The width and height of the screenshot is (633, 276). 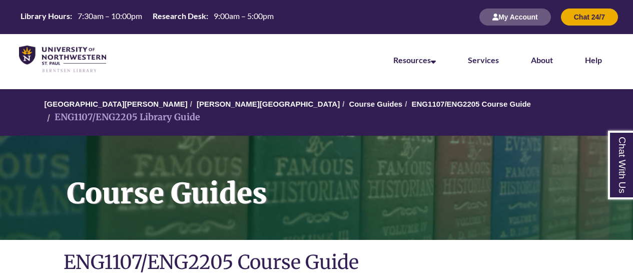 What do you see at coordinates (590, 17) in the screenshot?
I see `a: Chat 24/7` at bounding box center [590, 17].